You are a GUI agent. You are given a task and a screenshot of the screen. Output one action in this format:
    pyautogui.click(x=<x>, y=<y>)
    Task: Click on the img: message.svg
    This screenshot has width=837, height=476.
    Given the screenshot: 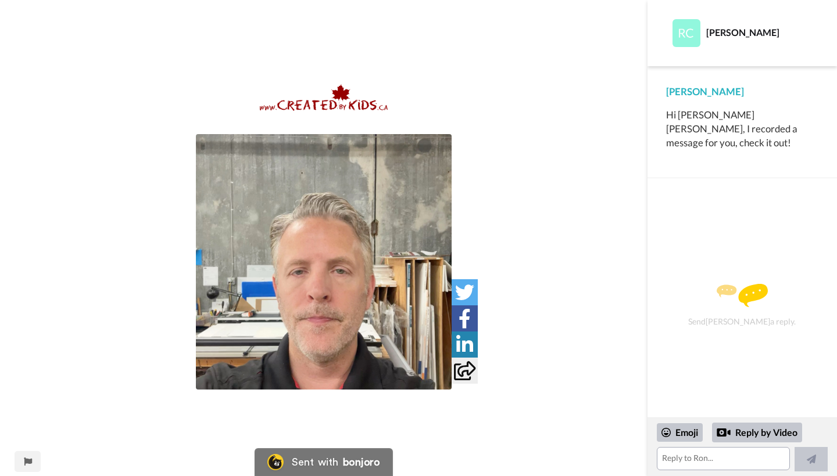 What is the action you would take?
    pyautogui.click(x=742, y=296)
    